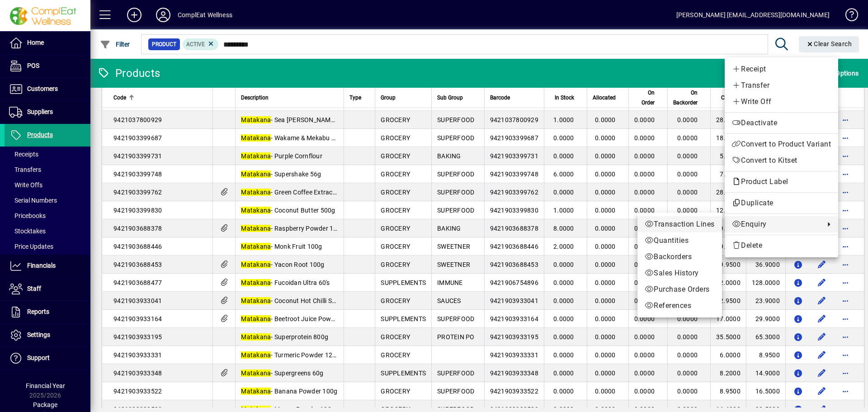 The width and height of the screenshot is (868, 412). What do you see at coordinates (762, 181) in the screenshot?
I see `span: Product Label` at bounding box center [762, 181].